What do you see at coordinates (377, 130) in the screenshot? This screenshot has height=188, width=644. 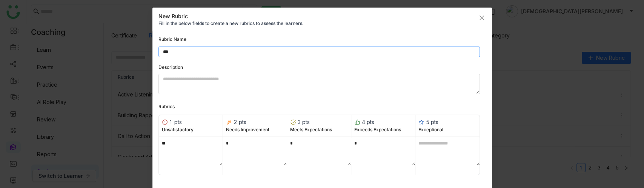 I see `div: Exceeds Expectations` at bounding box center [377, 130].